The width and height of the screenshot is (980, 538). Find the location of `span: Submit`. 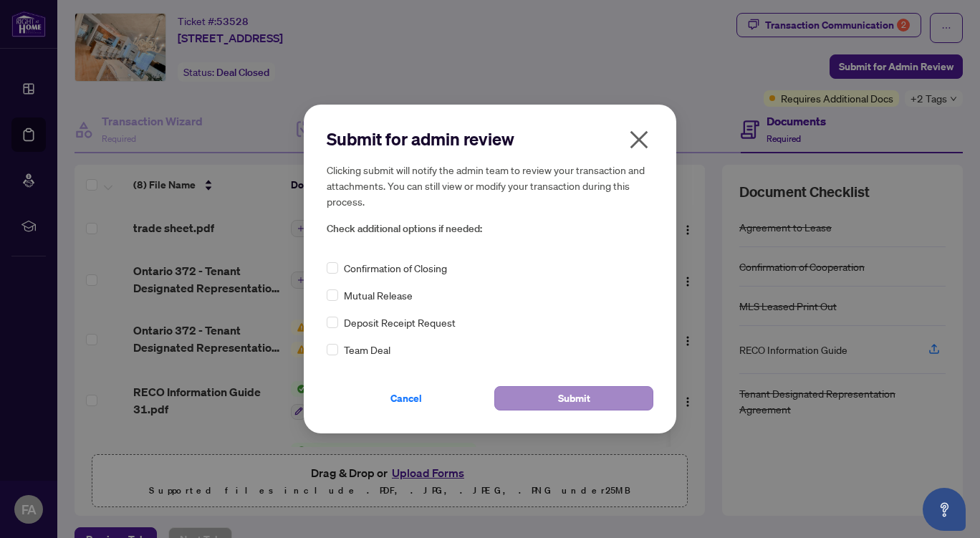

span: Submit is located at coordinates (574, 398).